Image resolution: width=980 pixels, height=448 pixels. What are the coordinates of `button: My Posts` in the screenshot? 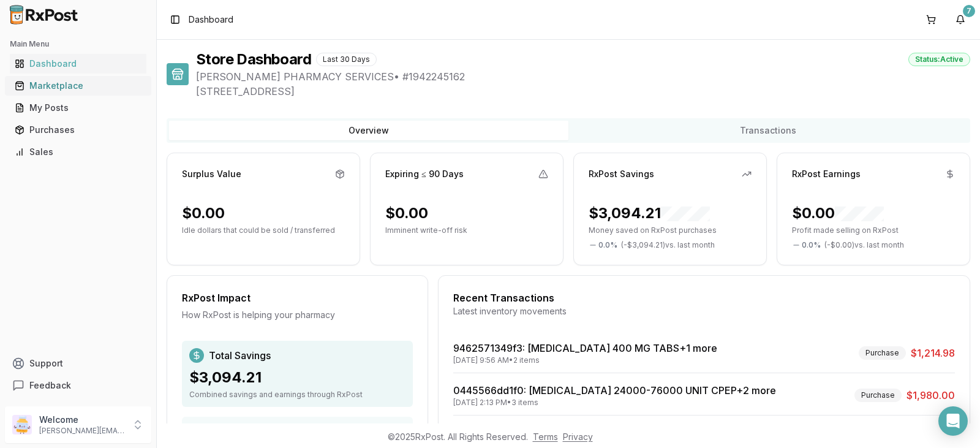 It's located at (78, 108).